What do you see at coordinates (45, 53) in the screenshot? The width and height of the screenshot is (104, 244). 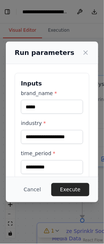 I see `h2: Run parameters` at bounding box center [45, 53].